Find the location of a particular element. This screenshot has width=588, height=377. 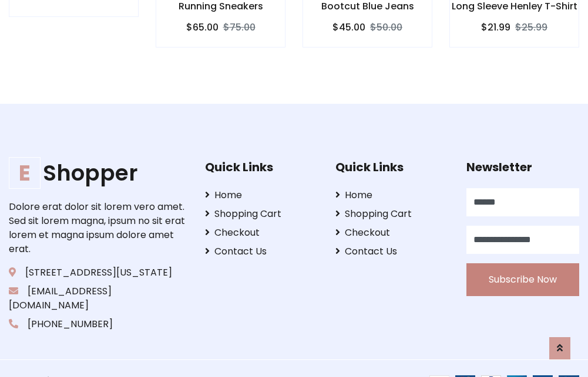

h6: Running Sneakers is located at coordinates (220, 6).